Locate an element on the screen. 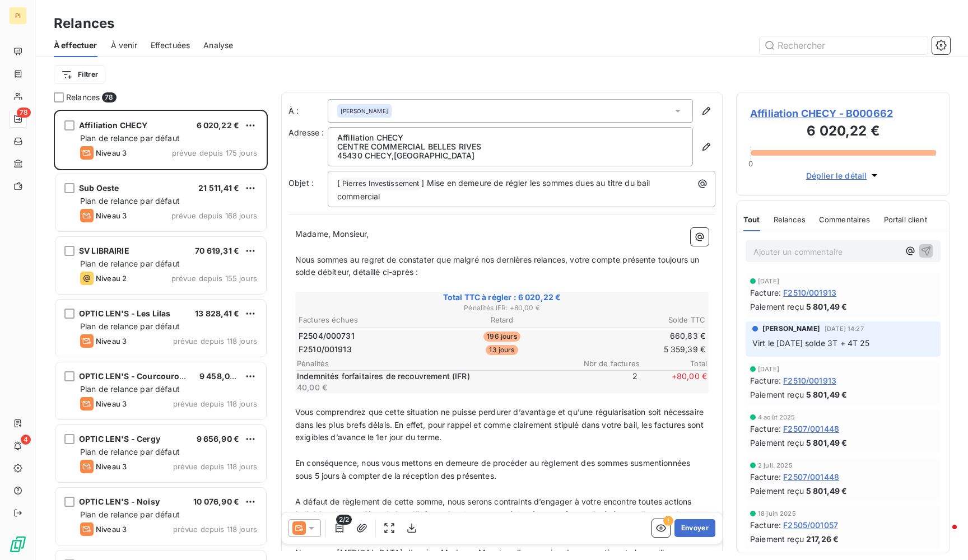  span: À effectuer is located at coordinates (75, 45).